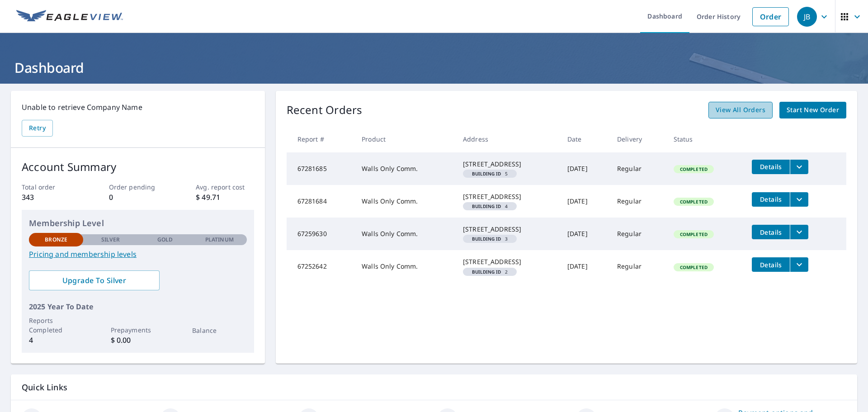 This screenshot has height=412, width=868. I want to click on td: 67281684, so click(321, 201).